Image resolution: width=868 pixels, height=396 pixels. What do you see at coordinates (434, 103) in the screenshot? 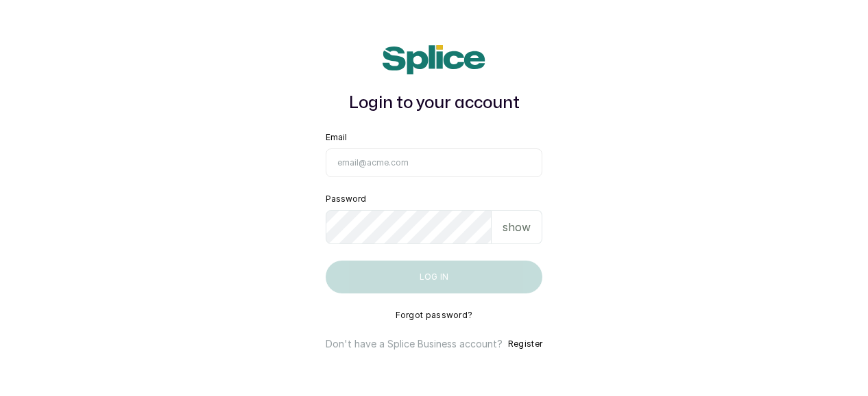
I see `h1: Login to your account` at bounding box center [434, 103].